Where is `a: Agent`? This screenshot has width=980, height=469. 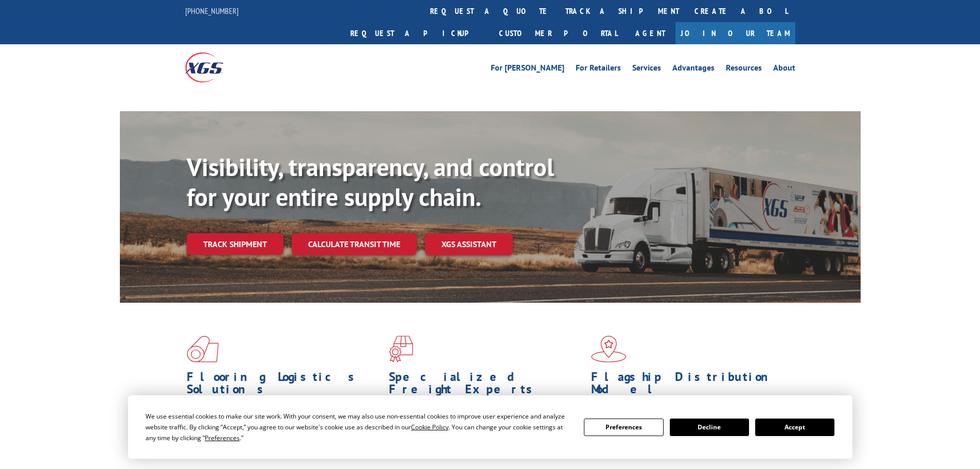 a: Agent is located at coordinates (650, 33).